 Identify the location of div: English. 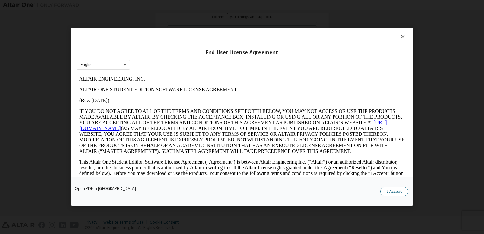
(87, 65).